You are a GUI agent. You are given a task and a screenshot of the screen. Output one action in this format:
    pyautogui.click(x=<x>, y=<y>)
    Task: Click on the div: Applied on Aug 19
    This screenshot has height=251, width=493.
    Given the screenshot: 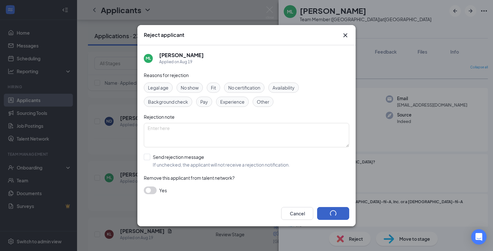 What is the action you would take?
    pyautogui.click(x=181, y=62)
    